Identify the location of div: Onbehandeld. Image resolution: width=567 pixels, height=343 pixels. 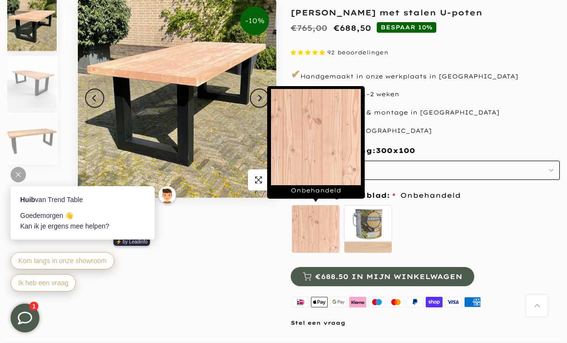
(316, 142).